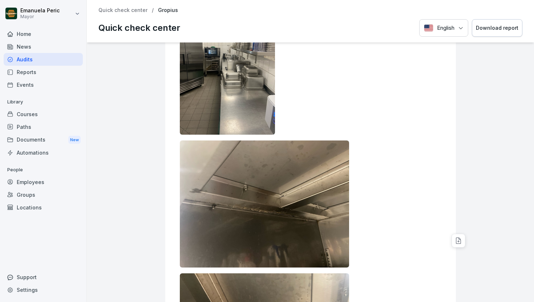  Describe the element at coordinates (264, 204) in the screenshot. I see `img: kfarr2zntqk0bmdyhu39giyd.png` at that location.